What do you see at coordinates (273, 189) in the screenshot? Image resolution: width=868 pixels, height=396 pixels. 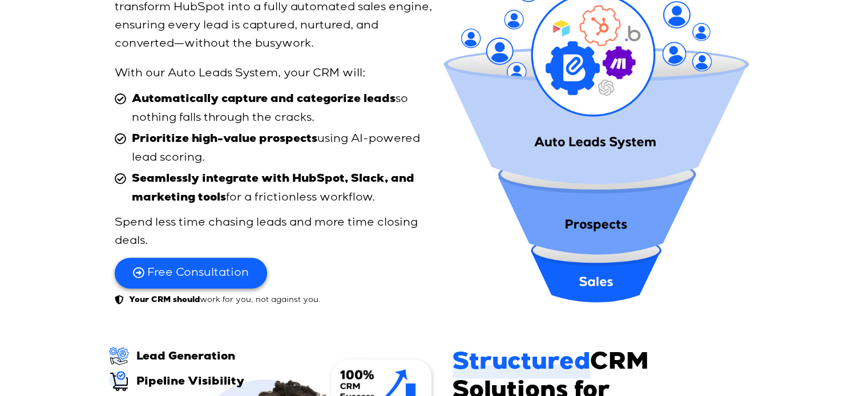 I see `b: Seamlessly integrate with HubSpot, Slack, and marketing tools` at bounding box center [273, 189].